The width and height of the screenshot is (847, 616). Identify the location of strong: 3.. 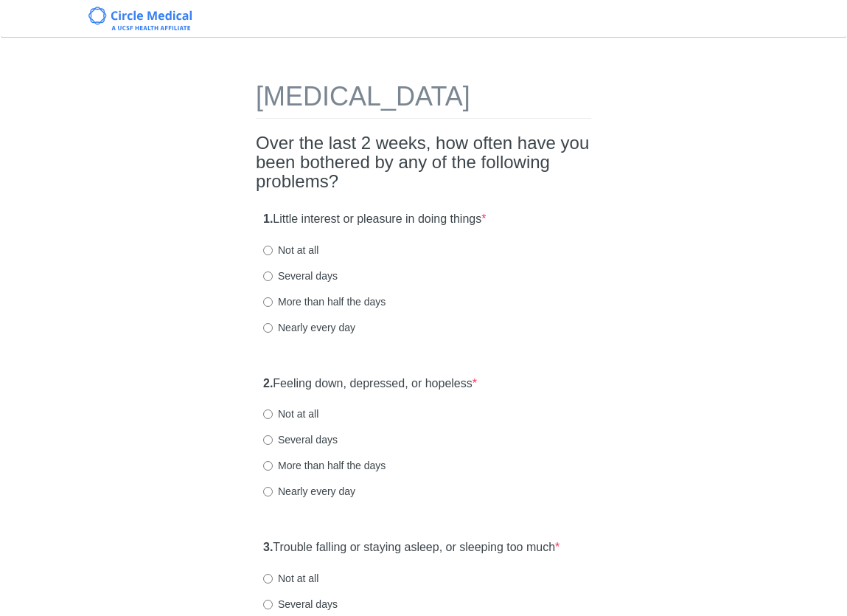
(267, 547).